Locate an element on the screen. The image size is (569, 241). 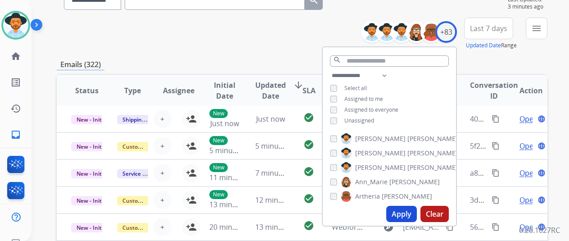
th: Action is located at coordinates (525, 91).